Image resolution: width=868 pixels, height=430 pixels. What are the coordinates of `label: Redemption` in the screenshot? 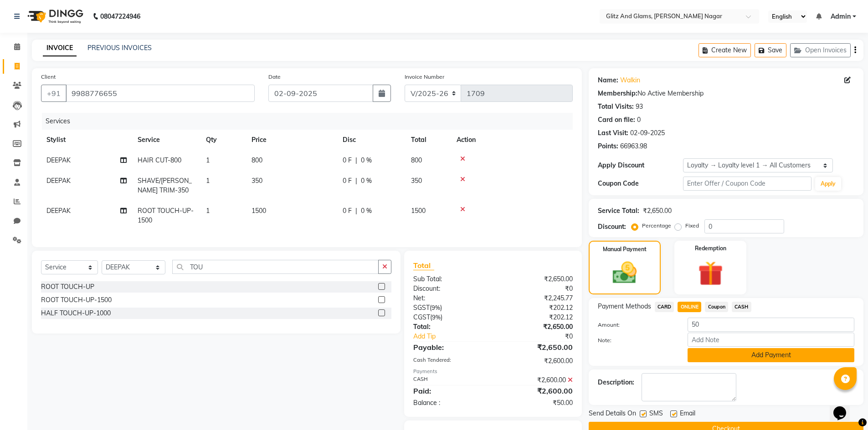 It's located at (711, 248).